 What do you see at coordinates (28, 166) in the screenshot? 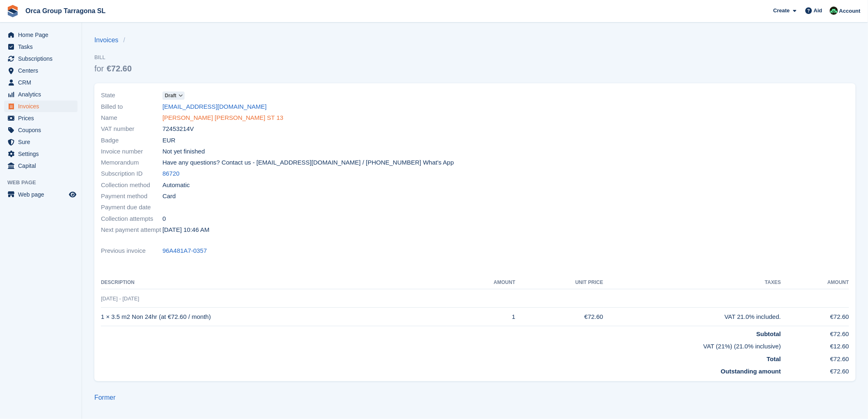
I see `font: Capital` at bounding box center [28, 166].